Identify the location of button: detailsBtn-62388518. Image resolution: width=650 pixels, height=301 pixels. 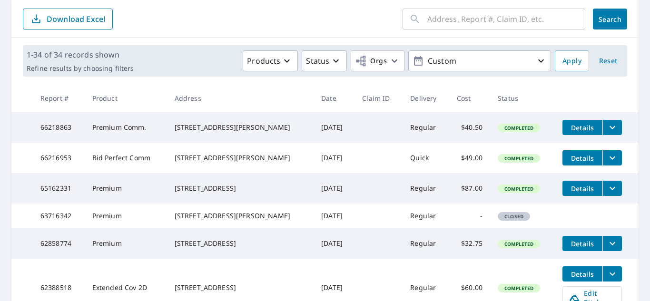
(583, 274).